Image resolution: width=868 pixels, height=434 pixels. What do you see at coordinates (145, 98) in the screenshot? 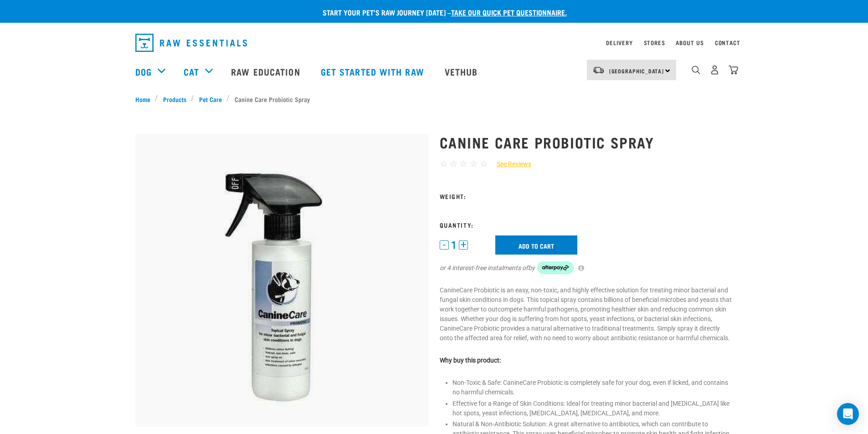
I see `a: Home` at bounding box center [145, 98].